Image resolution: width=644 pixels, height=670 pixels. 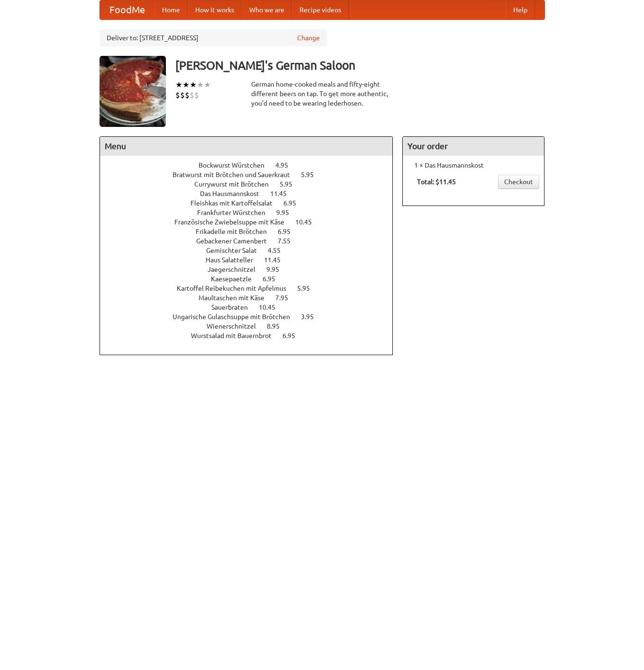 I want to click on a: Kaesepaetzle 6.95, so click(x=252, y=279).